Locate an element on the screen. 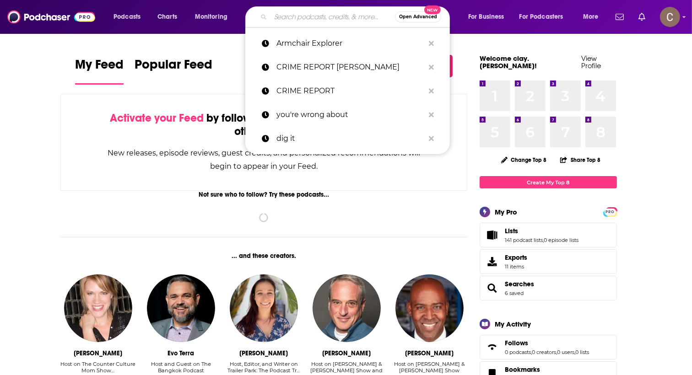 The image size is (692, 375). div: Tina Griffin is located at coordinates (98, 353).